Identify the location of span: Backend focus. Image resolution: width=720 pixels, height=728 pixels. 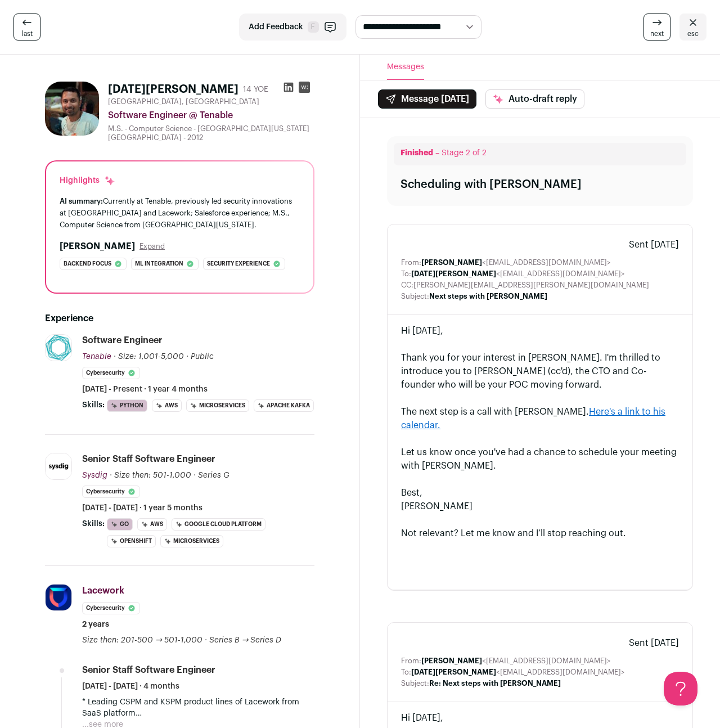
(87, 264).